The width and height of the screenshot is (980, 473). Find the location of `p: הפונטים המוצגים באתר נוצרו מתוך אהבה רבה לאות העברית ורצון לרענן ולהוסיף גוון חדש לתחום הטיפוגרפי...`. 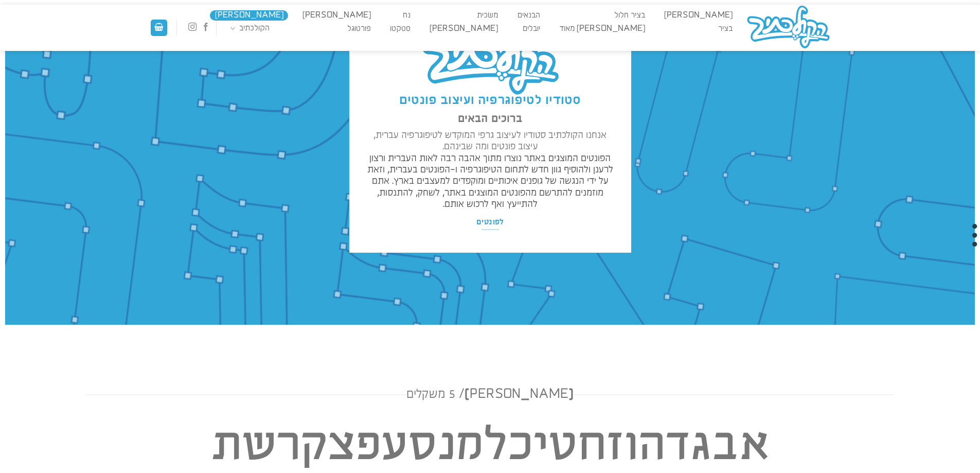

p: הפונטים המוצגים באתר נוצרו מתוך אהבה רבה לאות העברית ורצון לרענן ולהוסיף גוון חדש לתחום הטיפוגרפי... is located at coordinates (490, 181).